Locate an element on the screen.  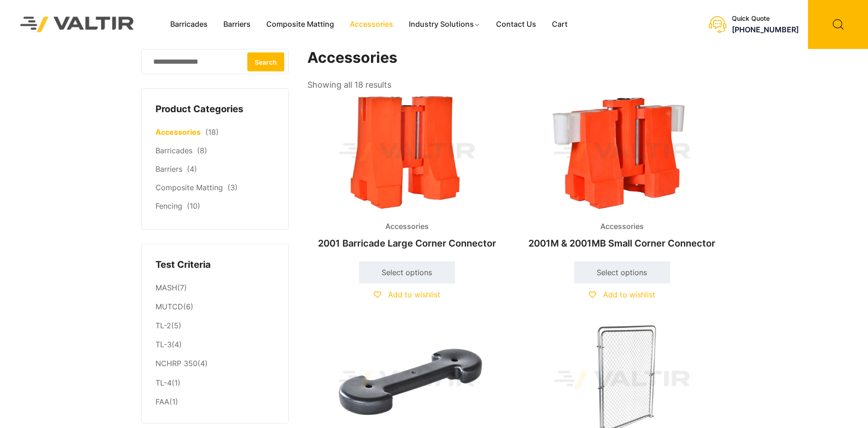
a: FAA is located at coordinates (162, 402).